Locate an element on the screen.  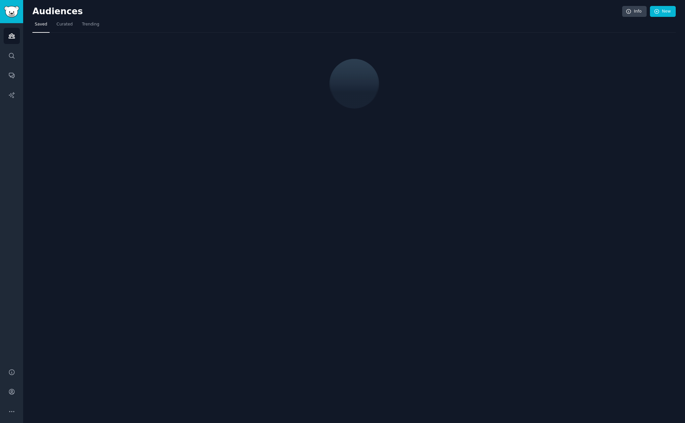
span: Curated is located at coordinates (64, 24).